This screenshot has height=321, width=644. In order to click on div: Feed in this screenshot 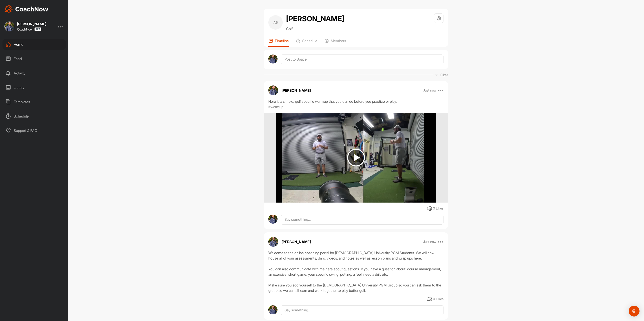, I will do `click(34, 59)`.